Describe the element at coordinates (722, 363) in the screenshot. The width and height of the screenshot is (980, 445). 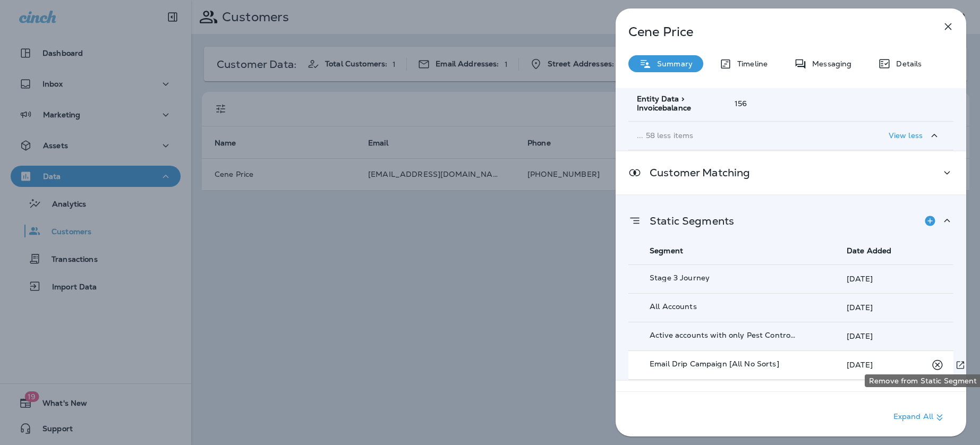
I see `p: Email Drip Campaign [All No Sorts]` at that location.